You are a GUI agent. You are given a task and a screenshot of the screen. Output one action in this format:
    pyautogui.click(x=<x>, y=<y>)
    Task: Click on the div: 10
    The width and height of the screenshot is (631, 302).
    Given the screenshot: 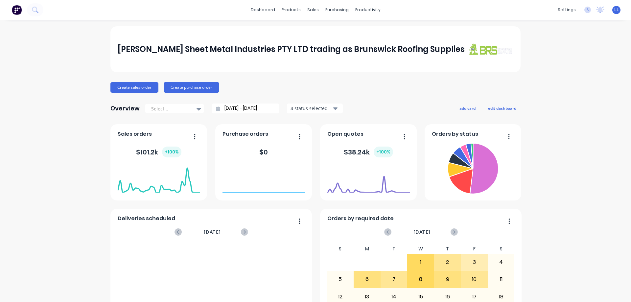 What is the action you would take?
    pyautogui.click(x=475, y=280)
    